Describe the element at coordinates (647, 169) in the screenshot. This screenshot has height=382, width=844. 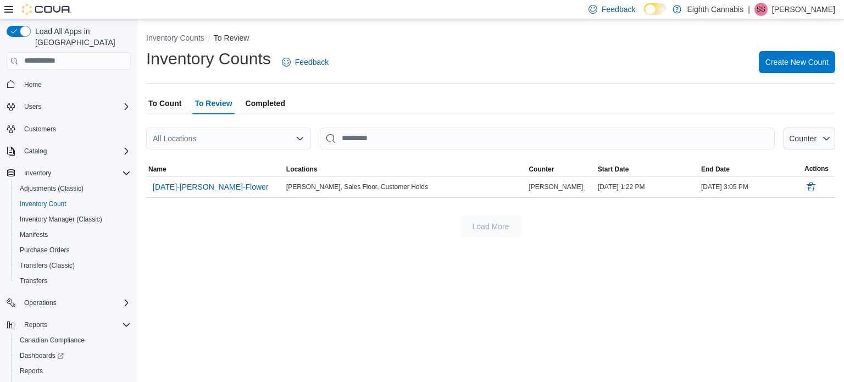
I see `button: Start Date` at that location.